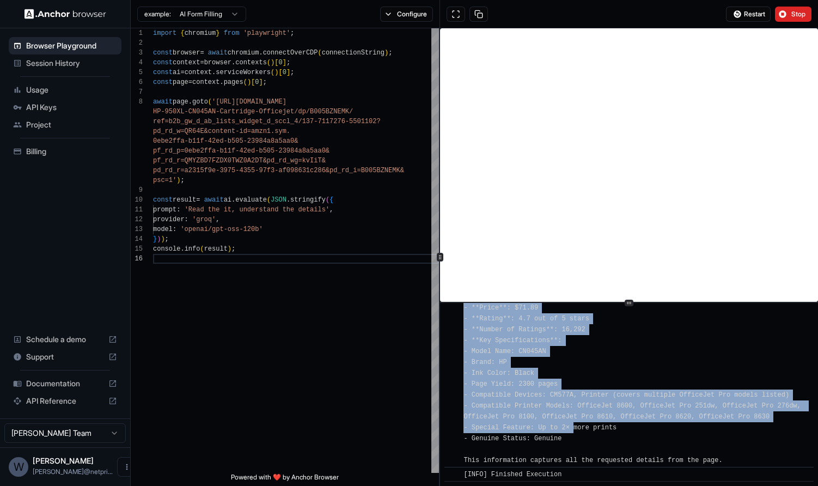 The width and height of the screenshot is (818, 486). I want to click on span: wendell@netprism.com, so click(72, 471).